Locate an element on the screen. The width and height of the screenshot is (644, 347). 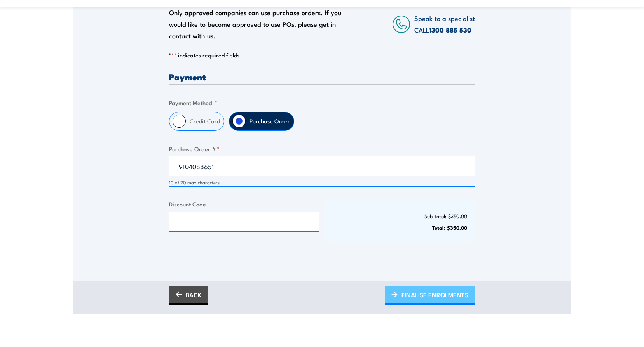
label: Purchase Order is located at coordinates (270, 121).